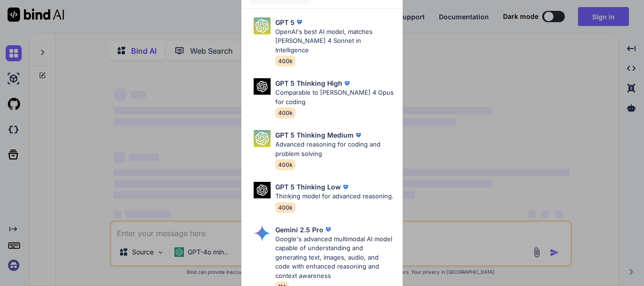 This screenshot has height=286, width=644. I want to click on p: Thinking model for advanced reasoning., so click(335, 197).